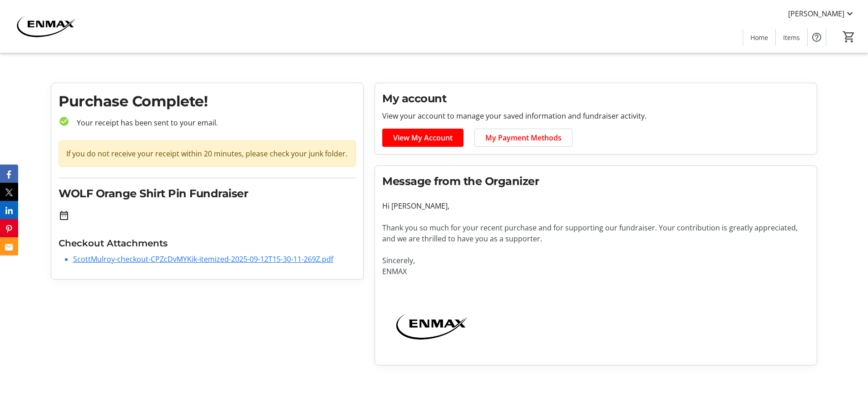  What do you see at coordinates (596, 115) in the screenshot?
I see `p: View your account to manage your saved information and fundraiser activity.` at bounding box center [596, 115].